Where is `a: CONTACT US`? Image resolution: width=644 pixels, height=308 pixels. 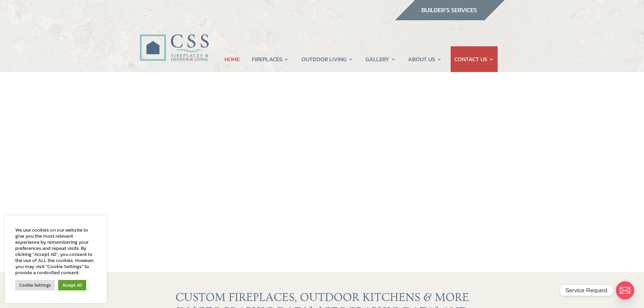
a: CONTACT US is located at coordinates (474, 59).